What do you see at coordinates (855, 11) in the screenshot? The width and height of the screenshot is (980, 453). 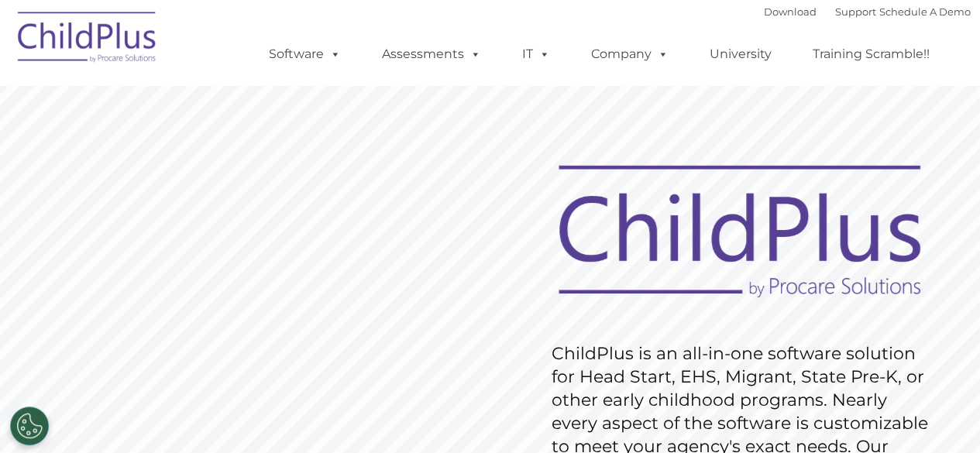 I see `a: Support` at bounding box center [855, 11].